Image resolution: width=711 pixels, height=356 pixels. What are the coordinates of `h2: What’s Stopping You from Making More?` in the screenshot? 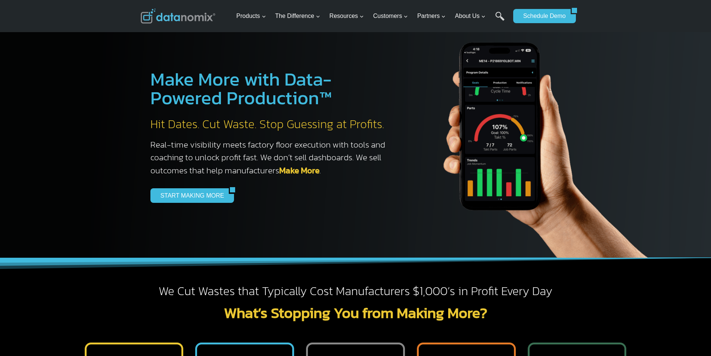 It's located at (356, 312).